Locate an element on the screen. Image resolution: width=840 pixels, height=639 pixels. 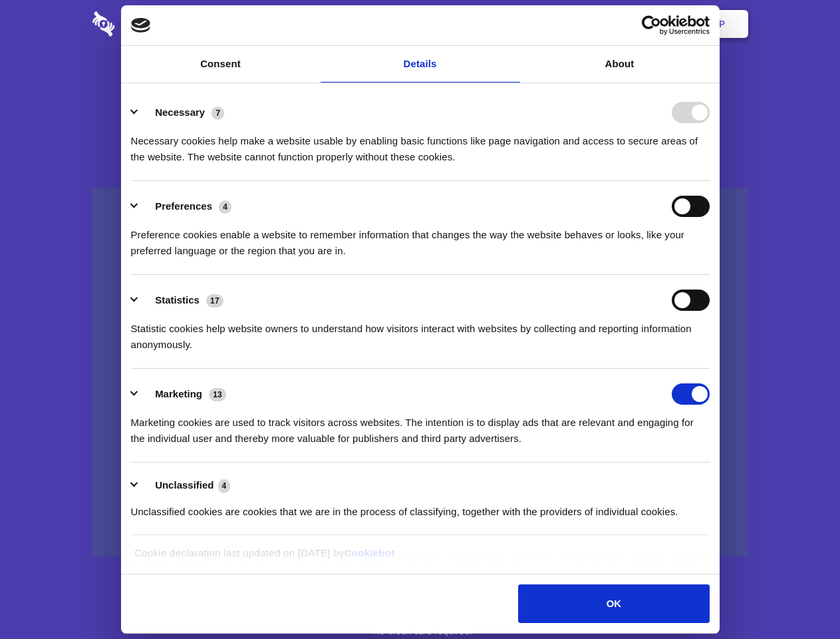
span: 7 is located at coordinates (218, 113).